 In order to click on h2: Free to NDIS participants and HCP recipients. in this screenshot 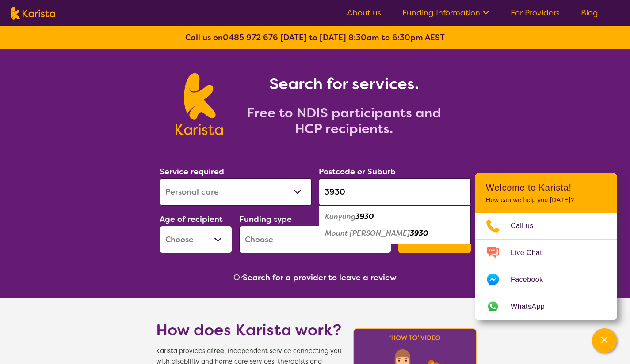, I will do `click(344, 121)`.